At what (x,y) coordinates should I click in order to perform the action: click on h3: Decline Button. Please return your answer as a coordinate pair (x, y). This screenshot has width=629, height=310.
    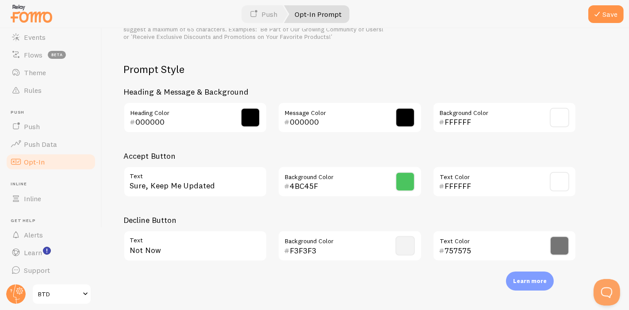
    Looking at the image, I should click on (350, 220).